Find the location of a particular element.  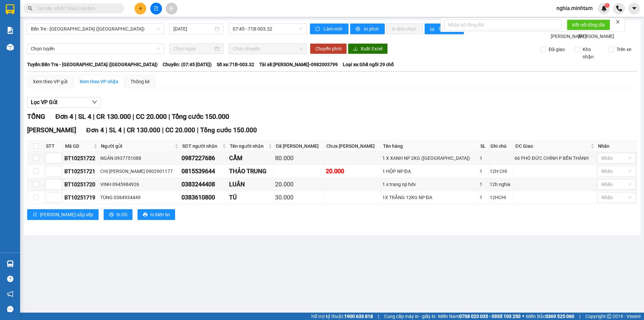

span: Trên xe is located at coordinates (624, 49).